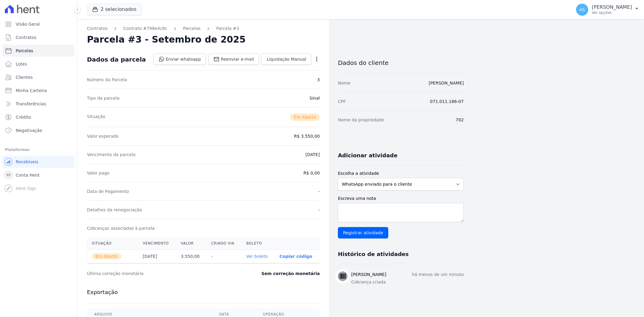  What do you see at coordinates (203, 29) in the screenshot?
I see `nav: Breadcrumb` at bounding box center [203, 29].